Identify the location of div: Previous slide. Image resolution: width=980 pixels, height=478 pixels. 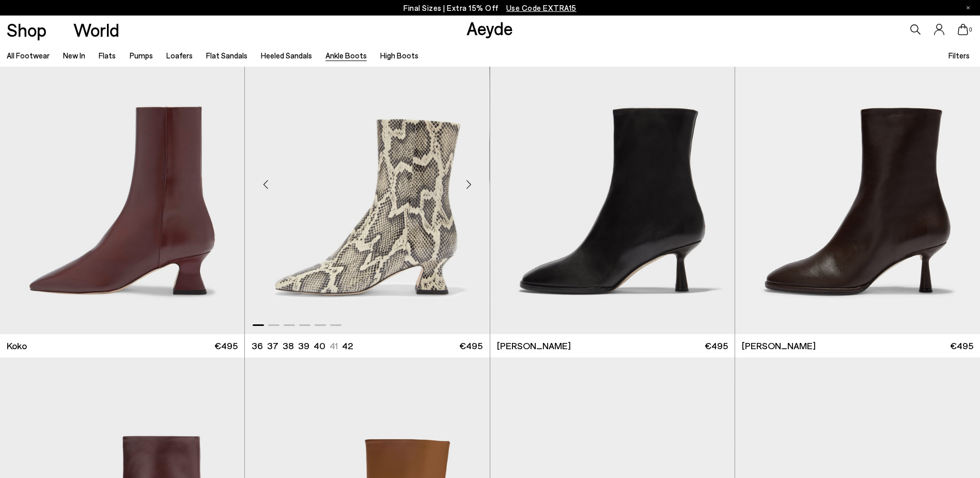
(266, 184).